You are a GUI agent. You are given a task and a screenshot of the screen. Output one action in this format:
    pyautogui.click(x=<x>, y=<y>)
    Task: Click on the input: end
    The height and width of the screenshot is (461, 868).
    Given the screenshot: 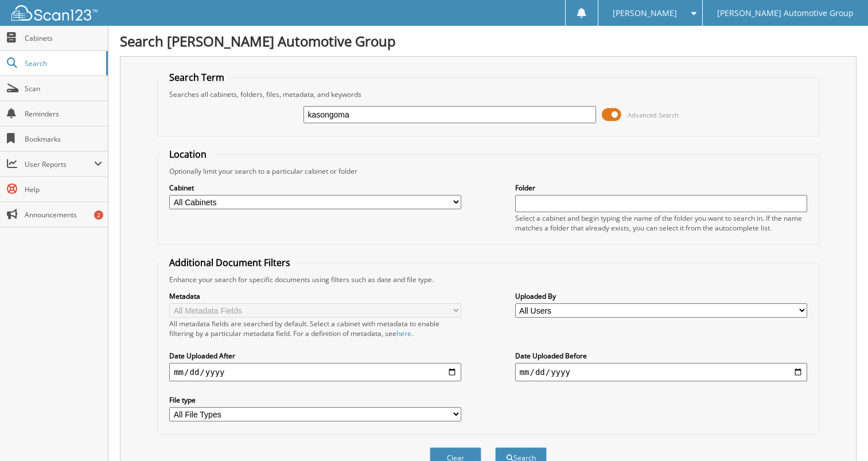 What is the action you would take?
    pyautogui.click(x=661, y=373)
    